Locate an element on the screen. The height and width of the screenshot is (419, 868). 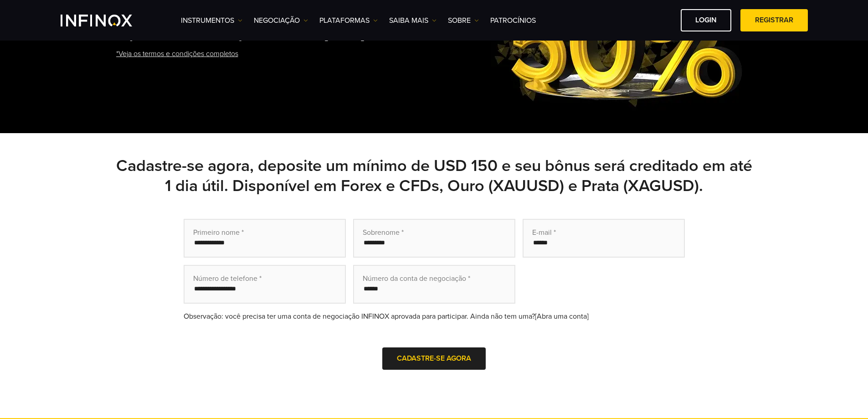
a: [Abra uma conta] is located at coordinates (562, 317).